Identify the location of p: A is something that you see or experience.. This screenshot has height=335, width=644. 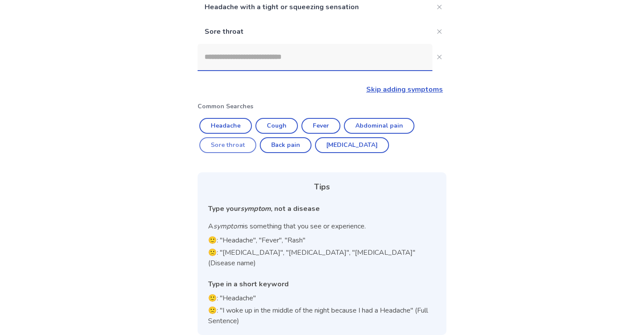
(322, 226).